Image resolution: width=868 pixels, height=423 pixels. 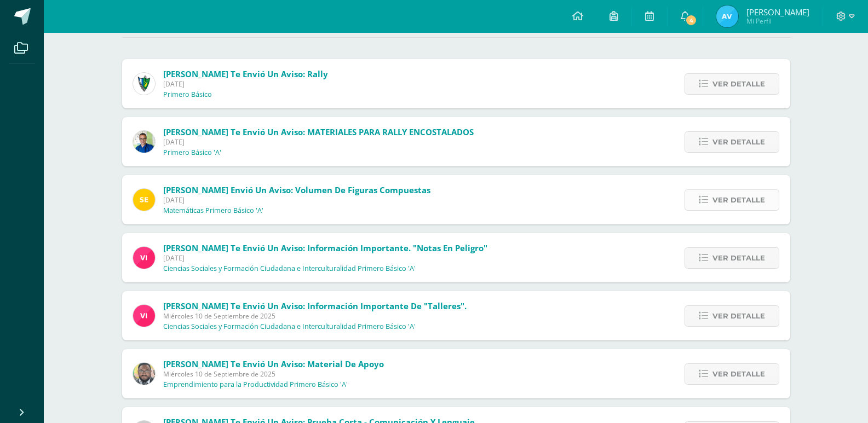 I want to click on img: 692ded2a22070436d299c26f70cfa591.png, so click(x=144, y=142).